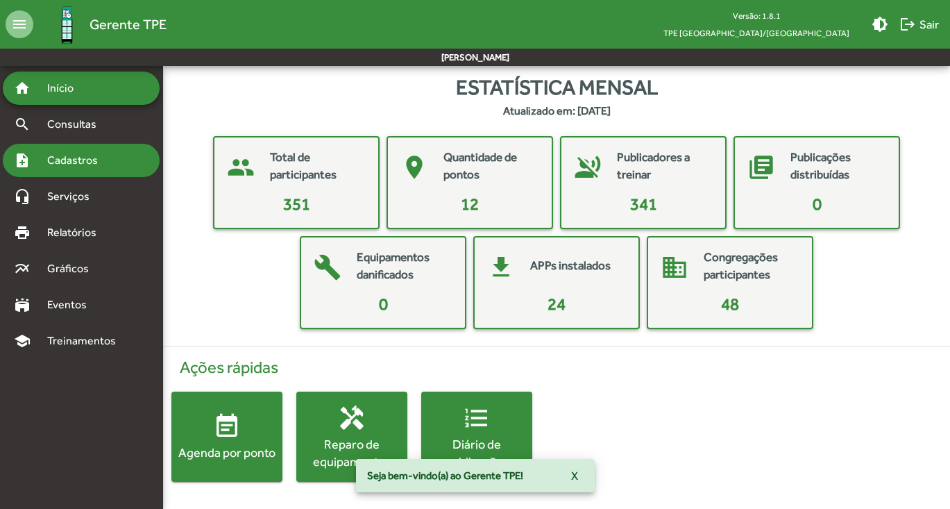  Describe the element at coordinates (128, 24) in the screenshot. I see `span: Gerente TPE` at that location.